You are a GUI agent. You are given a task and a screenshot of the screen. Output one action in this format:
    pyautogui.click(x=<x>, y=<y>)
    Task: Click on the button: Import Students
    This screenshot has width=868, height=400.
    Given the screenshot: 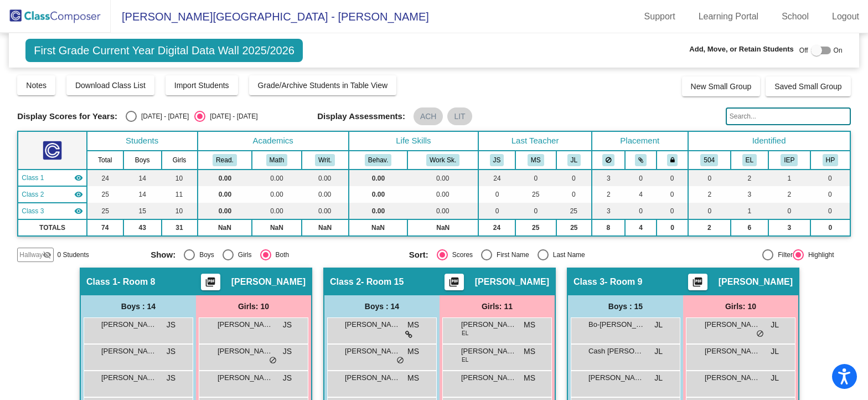 What is the action you would take?
    pyautogui.click(x=202, y=85)
    